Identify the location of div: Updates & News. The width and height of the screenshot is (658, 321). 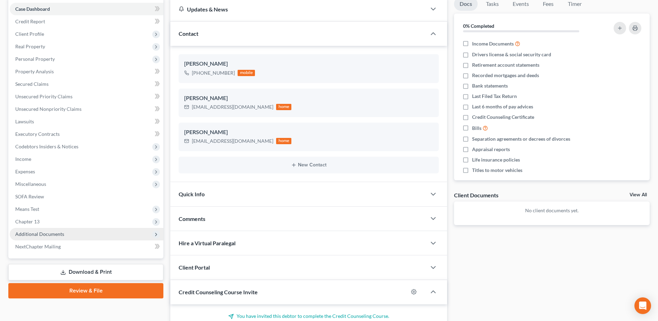
(298, 9).